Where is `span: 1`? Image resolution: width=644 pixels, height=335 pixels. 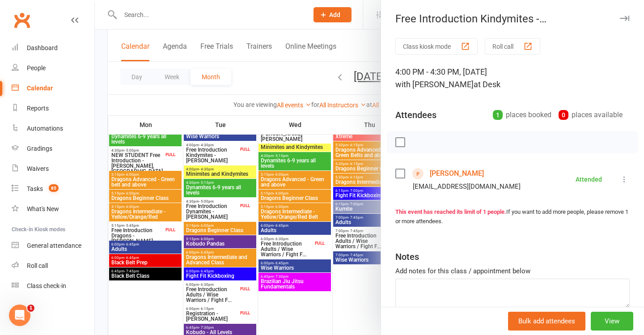 span: 1 is located at coordinates (31, 308).